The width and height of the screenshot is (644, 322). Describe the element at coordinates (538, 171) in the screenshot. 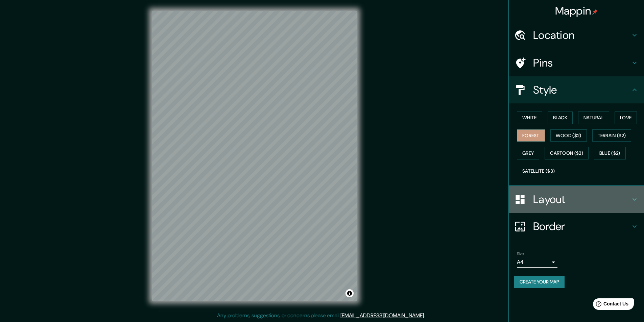

I see `button: Satellite ($3)` at that location.